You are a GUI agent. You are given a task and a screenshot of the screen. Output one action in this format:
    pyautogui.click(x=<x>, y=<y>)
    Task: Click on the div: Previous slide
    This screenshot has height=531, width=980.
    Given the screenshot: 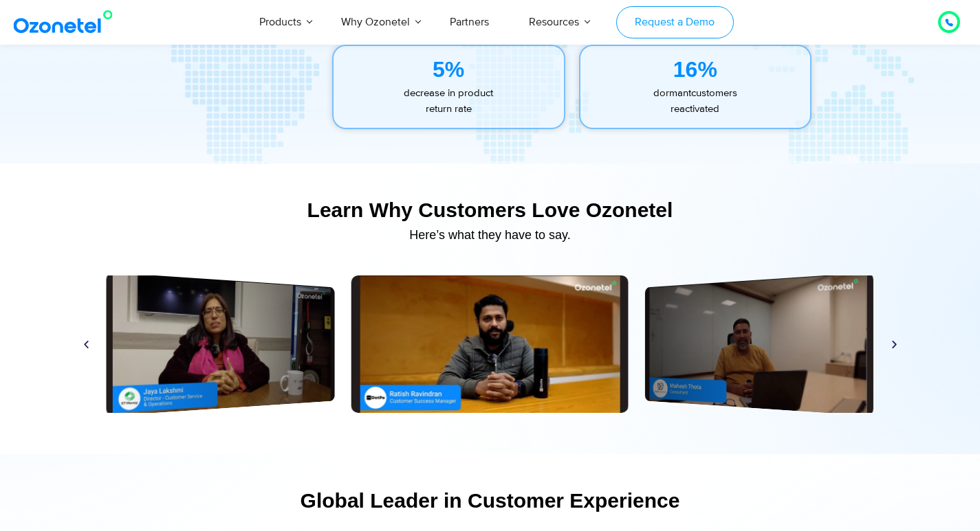 What is the action you would take?
    pyautogui.click(x=86, y=344)
    